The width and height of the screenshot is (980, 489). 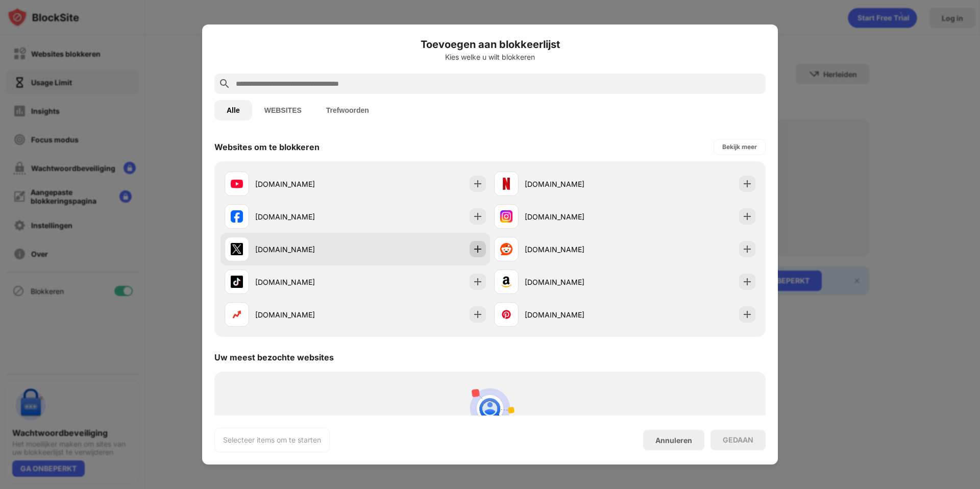 What do you see at coordinates (490, 57) in the screenshot?
I see `div: Kies welke u wilt blokkeren` at bounding box center [490, 57].